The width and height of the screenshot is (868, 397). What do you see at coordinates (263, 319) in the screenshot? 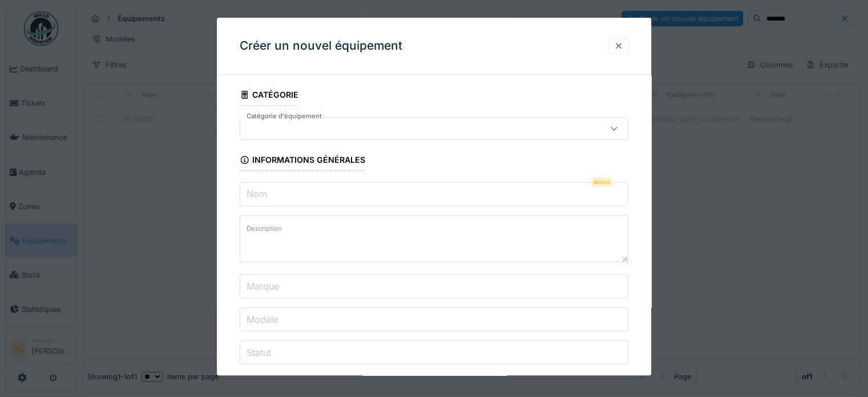
I see `label: Modèle` at bounding box center [263, 319].